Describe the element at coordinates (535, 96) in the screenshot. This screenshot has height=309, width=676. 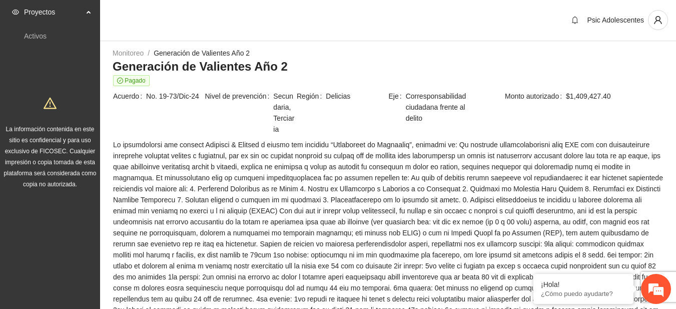
I see `span: Monto autorizado` at that location.